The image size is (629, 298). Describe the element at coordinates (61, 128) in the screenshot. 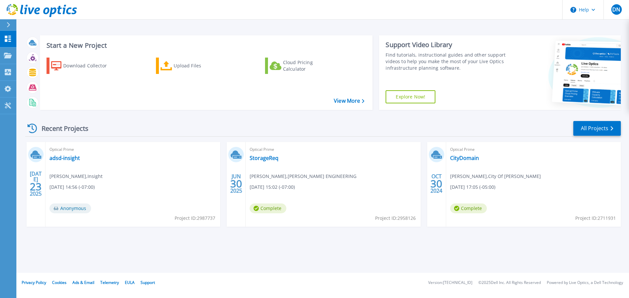

I see `div: Recent Projects` at that location.